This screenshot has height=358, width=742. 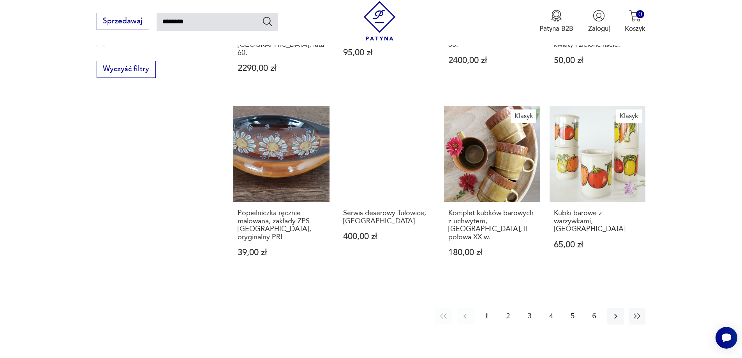 What do you see at coordinates (551, 316) in the screenshot?
I see `button: 4` at bounding box center [551, 316].